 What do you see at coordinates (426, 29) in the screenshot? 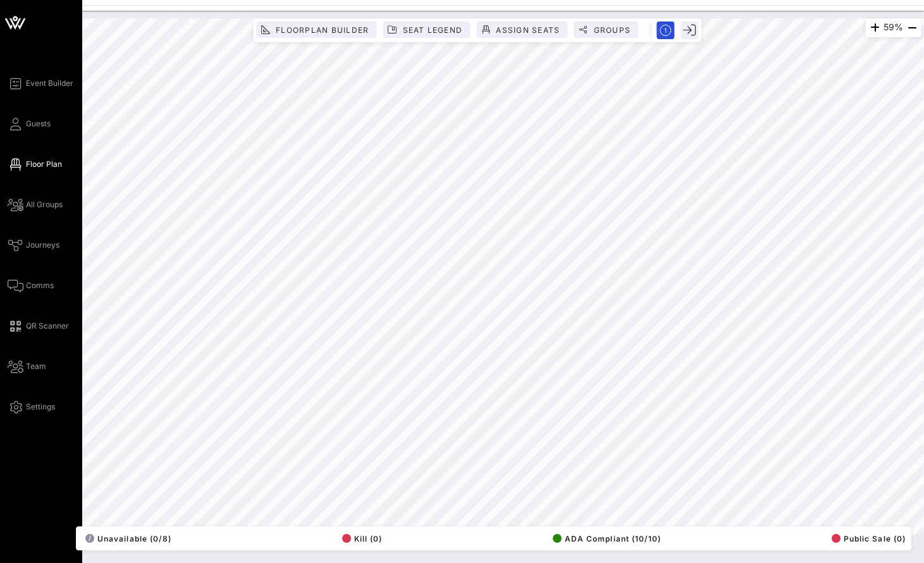
I see `button: Seat Legend` at bounding box center [426, 29].